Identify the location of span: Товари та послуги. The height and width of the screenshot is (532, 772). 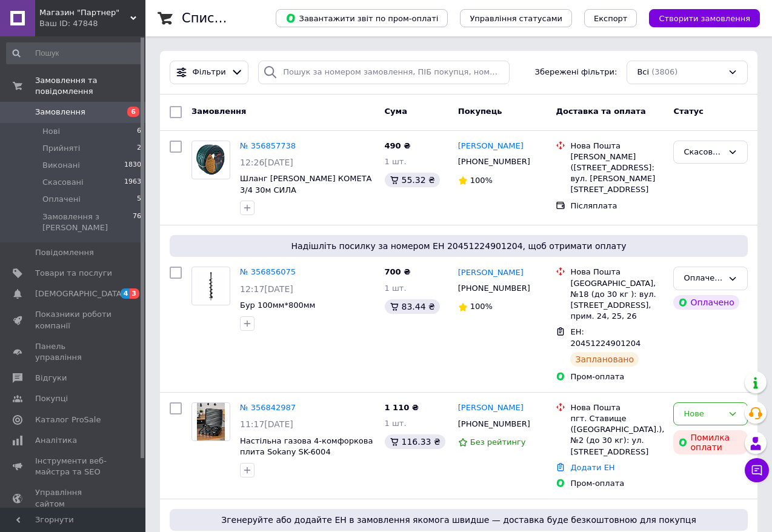
(73, 273).